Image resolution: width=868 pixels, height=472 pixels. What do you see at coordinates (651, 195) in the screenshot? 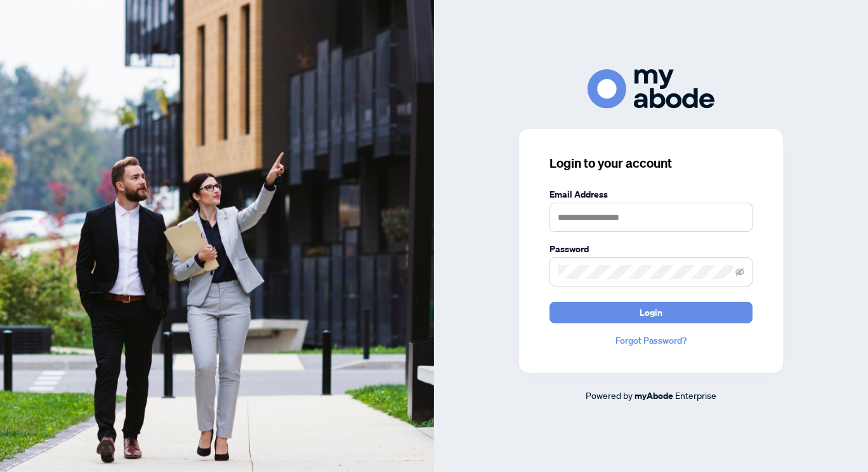
I see `label: Email Address` at bounding box center [651, 195].